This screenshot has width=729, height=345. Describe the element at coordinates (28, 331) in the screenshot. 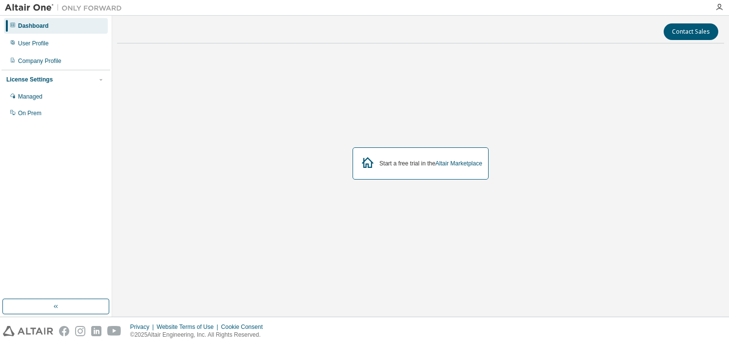

I see `img: altair_logo.svg` at that location.